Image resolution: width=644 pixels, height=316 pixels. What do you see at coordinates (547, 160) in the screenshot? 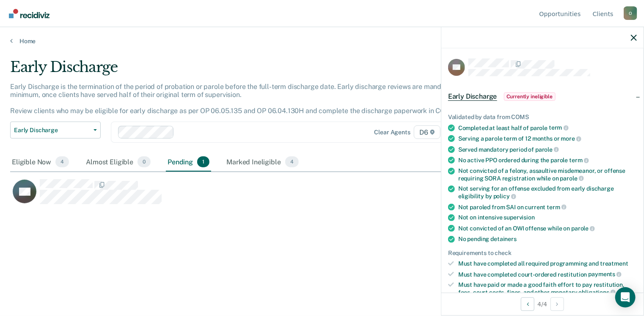
I see `div: No active PPO ordered during the parole` at bounding box center [547, 160].